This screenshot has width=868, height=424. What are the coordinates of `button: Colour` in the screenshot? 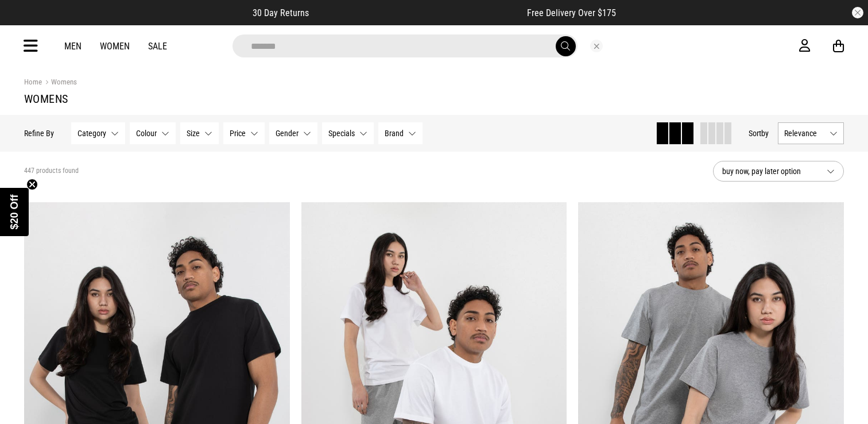 It's located at (153, 133).